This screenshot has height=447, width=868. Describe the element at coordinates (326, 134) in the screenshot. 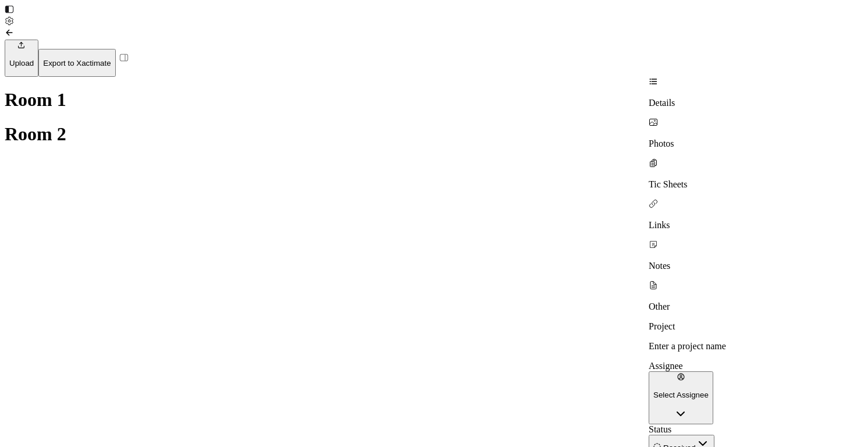

I see `h1: Room 2` at that location.